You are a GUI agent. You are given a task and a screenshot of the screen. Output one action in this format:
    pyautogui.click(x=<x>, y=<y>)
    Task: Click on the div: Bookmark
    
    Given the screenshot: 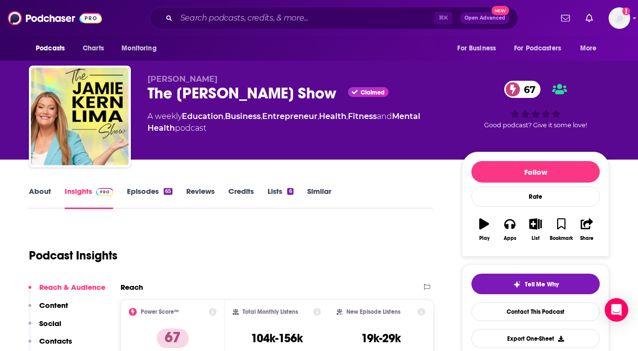 What is the action you would take?
    pyautogui.click(x=561, y=239)
    